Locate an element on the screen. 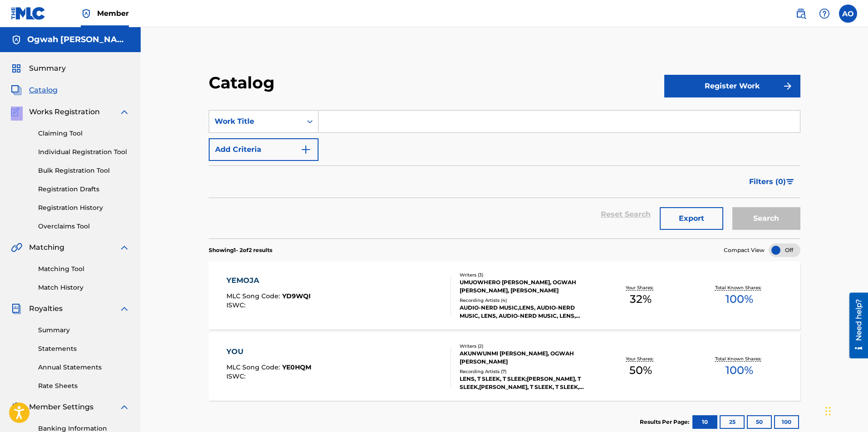  span: Member is located at coordinates (113, 13).